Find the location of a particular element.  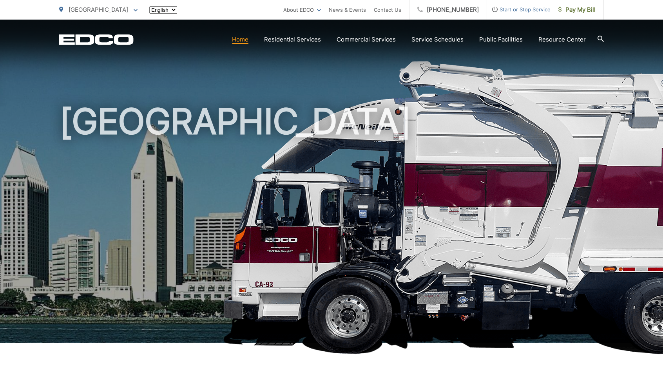

a: Resource Center is located at coordinates (562, 40).